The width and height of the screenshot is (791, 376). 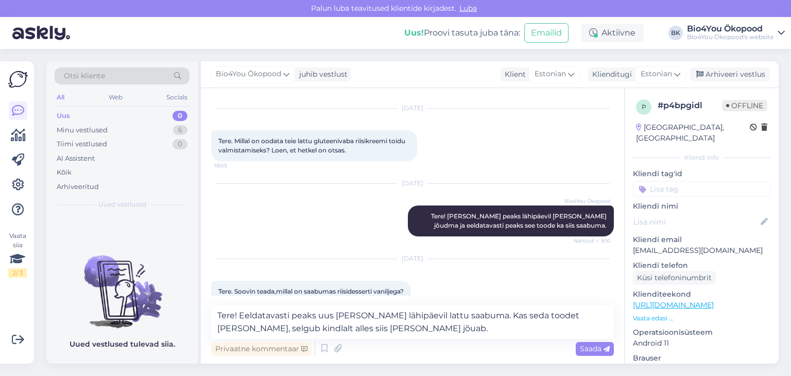 I want to click on div: All, so click(x=60, y=97).